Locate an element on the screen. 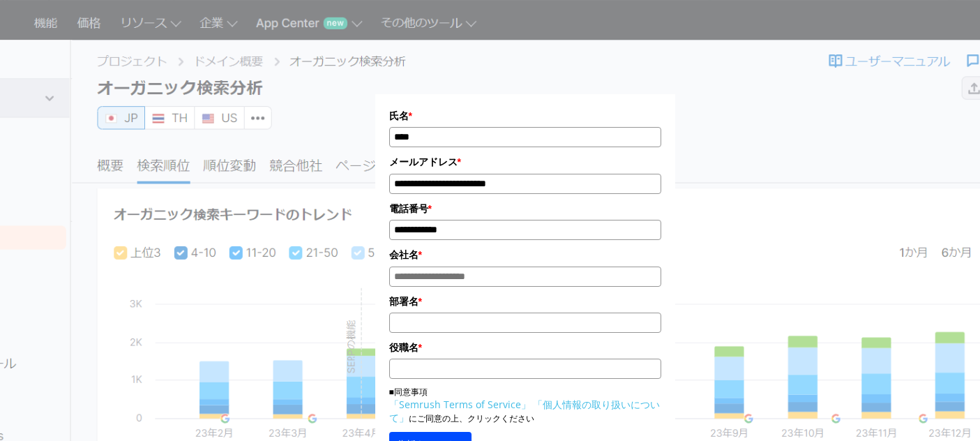  label: メールアドレス is located at coordinates (526, 162).